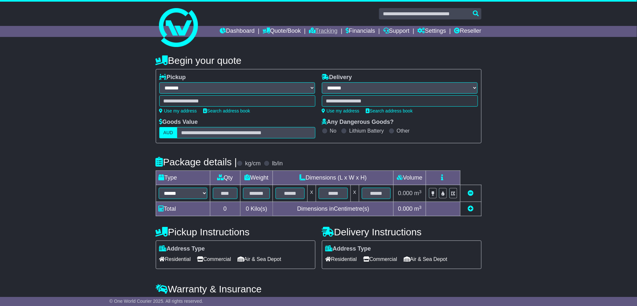 The width and height of the screenshot is (637, 306). What do you see at coordinates (337, 78) in the screenshot?
I see `label: Delivery` at bounding box center [337, 78].